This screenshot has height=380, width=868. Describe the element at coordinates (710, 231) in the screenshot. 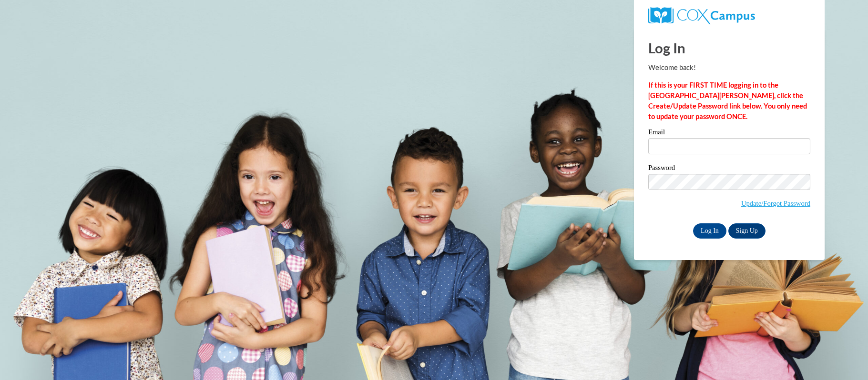

I see `input: Log In` at that location.